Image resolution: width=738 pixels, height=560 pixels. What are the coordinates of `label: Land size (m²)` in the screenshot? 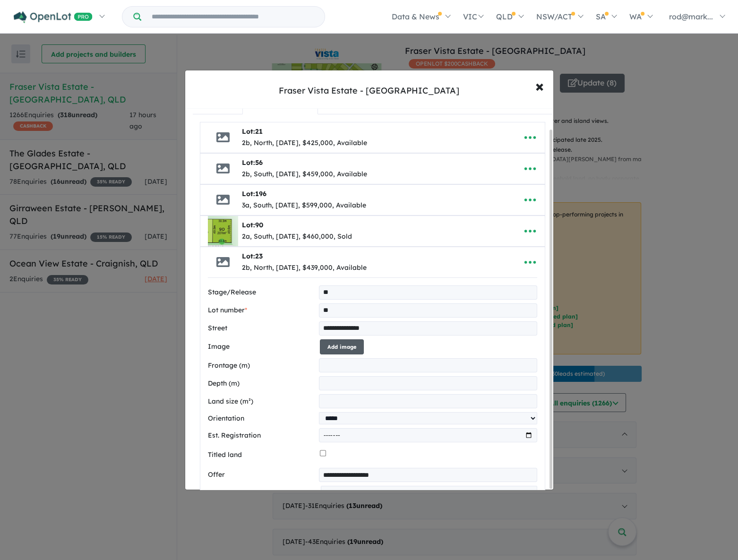 It's located at (262, 401).